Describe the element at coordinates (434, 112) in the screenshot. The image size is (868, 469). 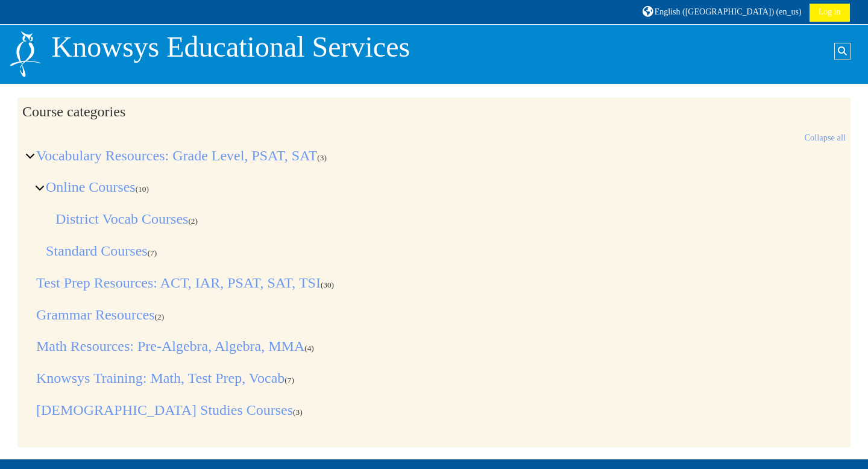
I see `h2: Course categories` at that location.